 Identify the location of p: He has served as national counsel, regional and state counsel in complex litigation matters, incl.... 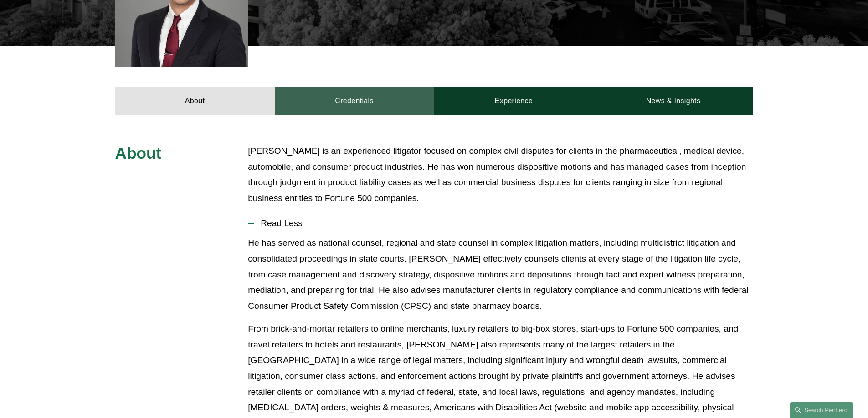
(500, 274).